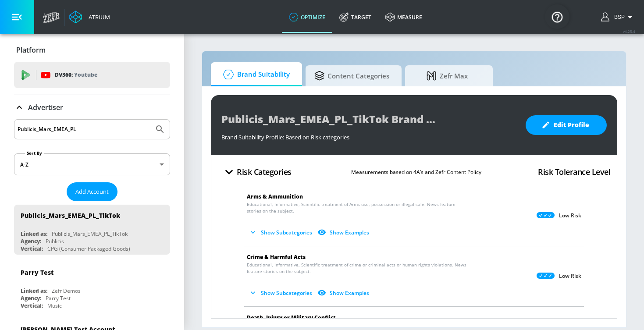 The image size is (644, 330). What do you see at coordinates (92, 191) in the screenshot?
I see `button: Add Account` at bounding box center [92, 191].